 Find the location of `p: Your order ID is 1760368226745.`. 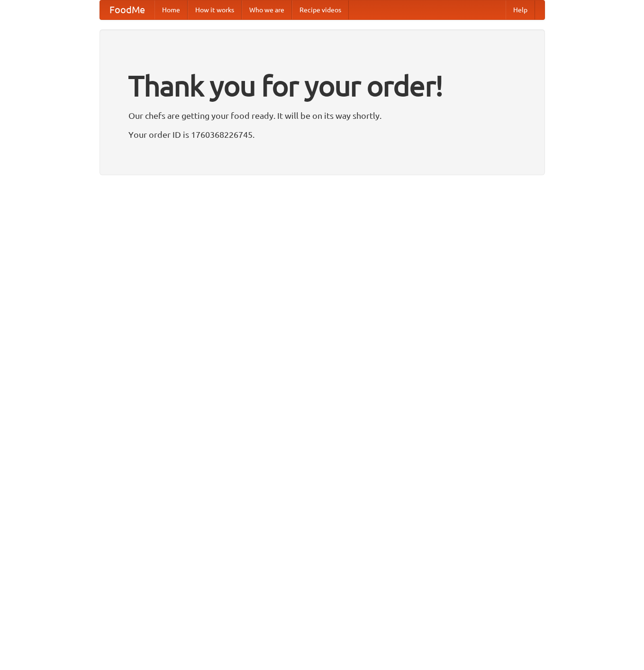

p: Your order ID is 1760368226745. is located at coordinates (322, 135).